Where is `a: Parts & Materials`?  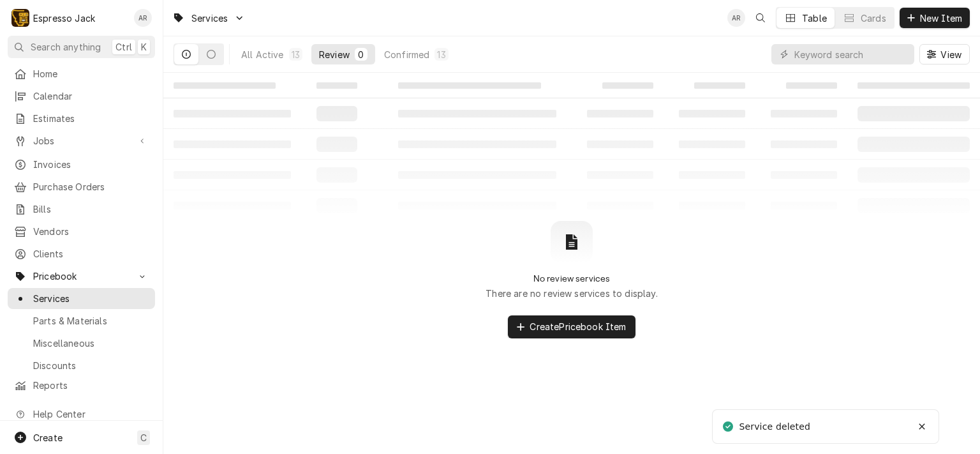 a: Parts & Materials is located at coordinates (81, 320).